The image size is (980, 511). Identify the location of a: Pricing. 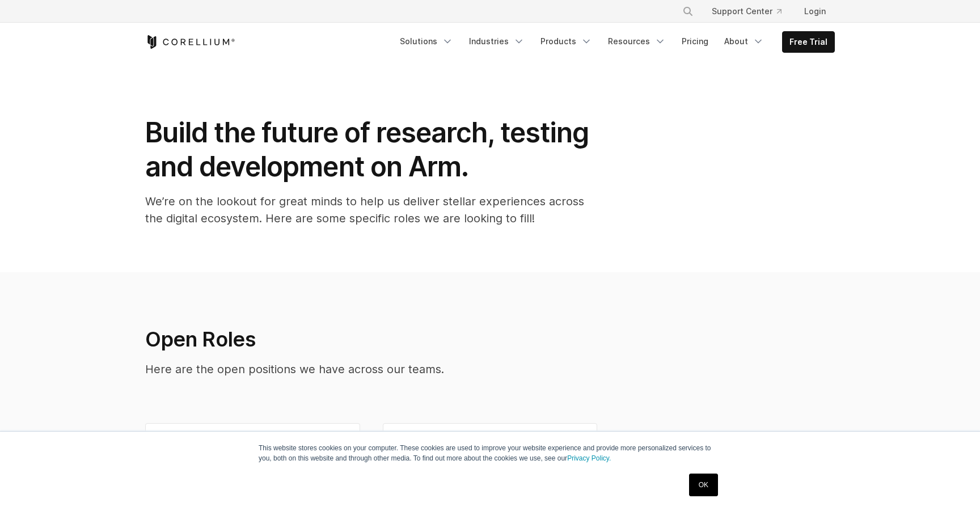
(695, 41).